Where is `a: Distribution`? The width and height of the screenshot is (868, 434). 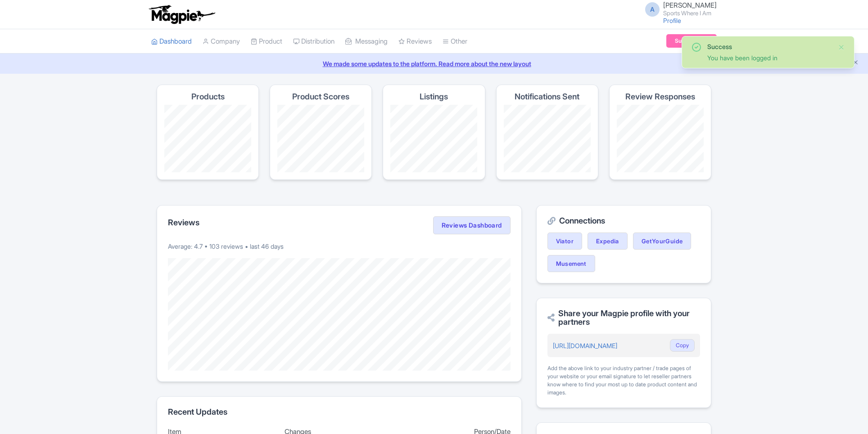 a: Distribution is located at coordinates (313, 42).